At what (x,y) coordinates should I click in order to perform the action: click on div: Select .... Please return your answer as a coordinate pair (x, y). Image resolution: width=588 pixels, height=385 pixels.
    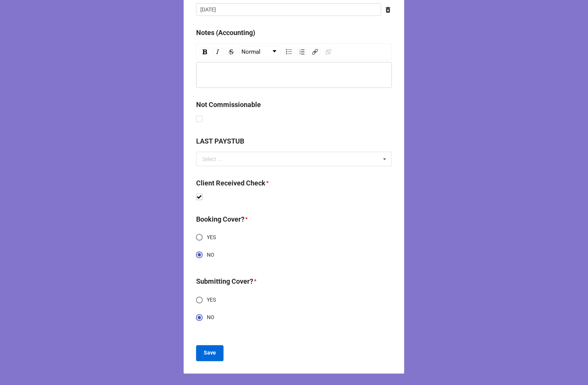
    Looking at the image, I should click on (212, 159).